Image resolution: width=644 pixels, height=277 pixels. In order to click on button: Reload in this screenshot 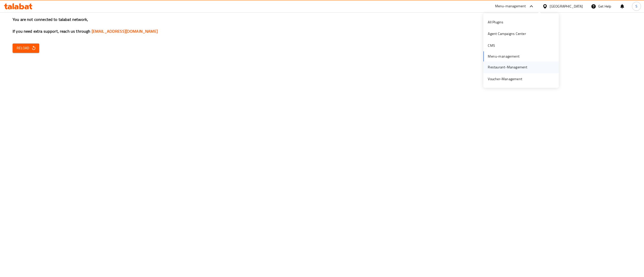, I will do `click(26, 48)`.